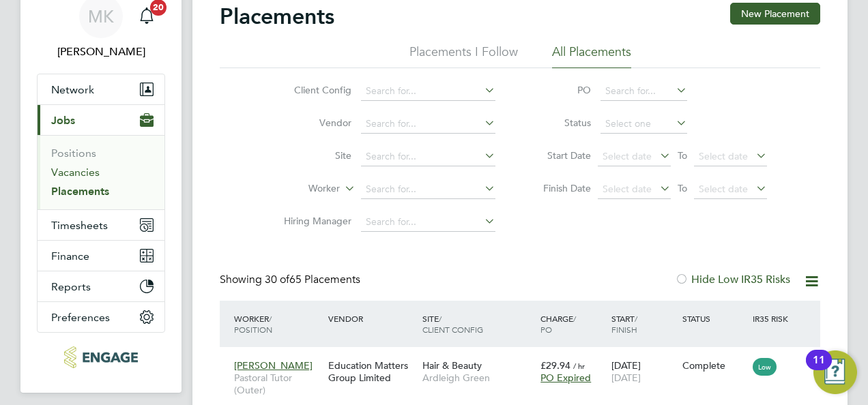  I want to click on span: Low, so click(764, 367).